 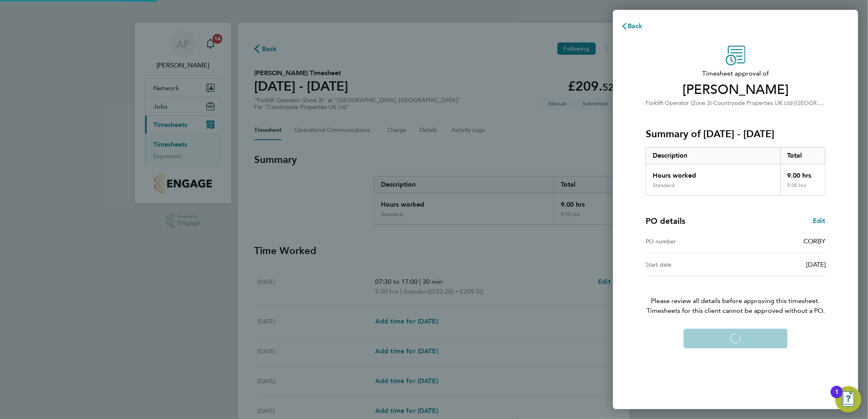 What do you see at coordinates (849, 400) in the screenshot?
I see `button: Open Resource Center, 1 new notification` at bounding box center [849, 400].